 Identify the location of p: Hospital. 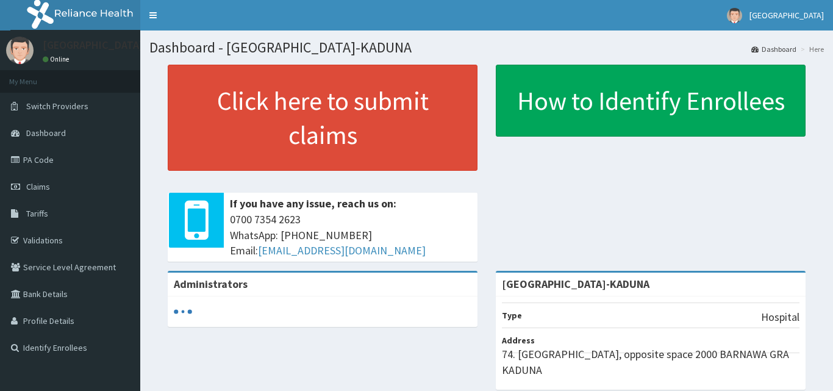
(780, 317).